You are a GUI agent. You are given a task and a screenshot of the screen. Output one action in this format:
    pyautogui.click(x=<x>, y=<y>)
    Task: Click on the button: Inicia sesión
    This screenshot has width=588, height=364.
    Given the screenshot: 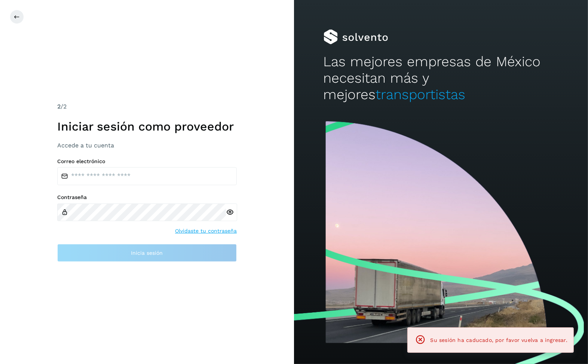 What is the action you would take?
    pyautogui.click(x=147, y=253)
    